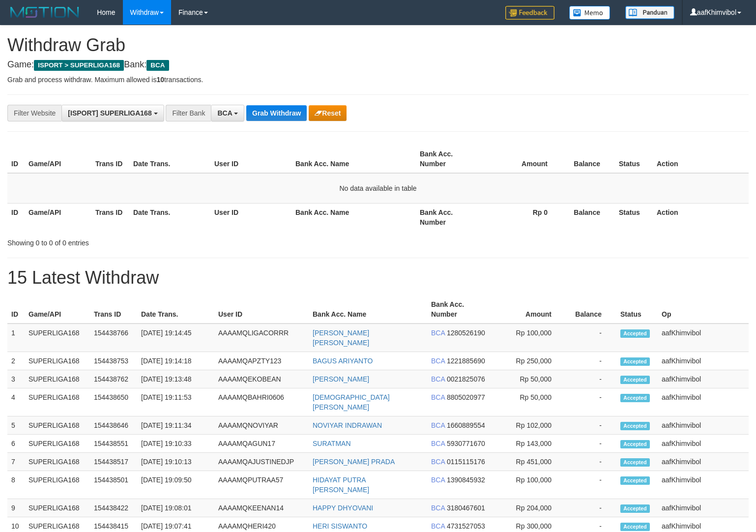 The width and height of the screenshot is (756, 532). I want to click on img: MOTION_logo.png, so click(45, 12).